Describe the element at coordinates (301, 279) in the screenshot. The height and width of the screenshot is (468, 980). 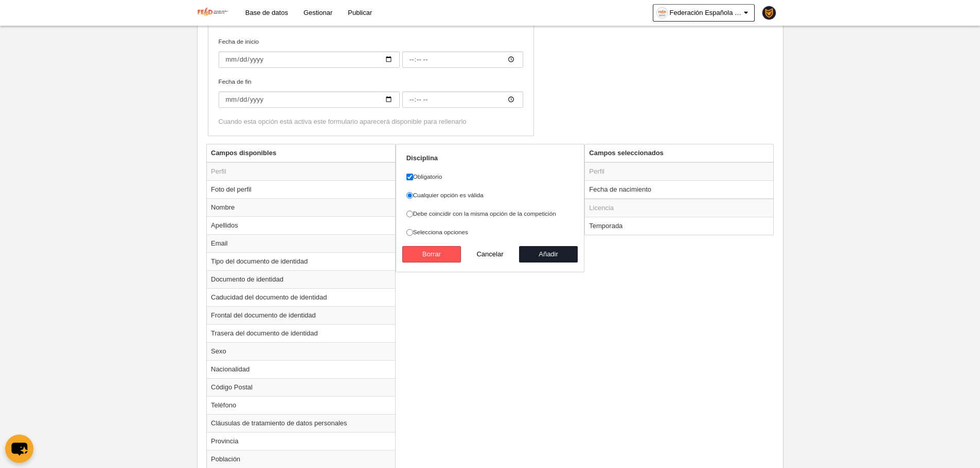
I see `td: Documento de identidad` at that location.